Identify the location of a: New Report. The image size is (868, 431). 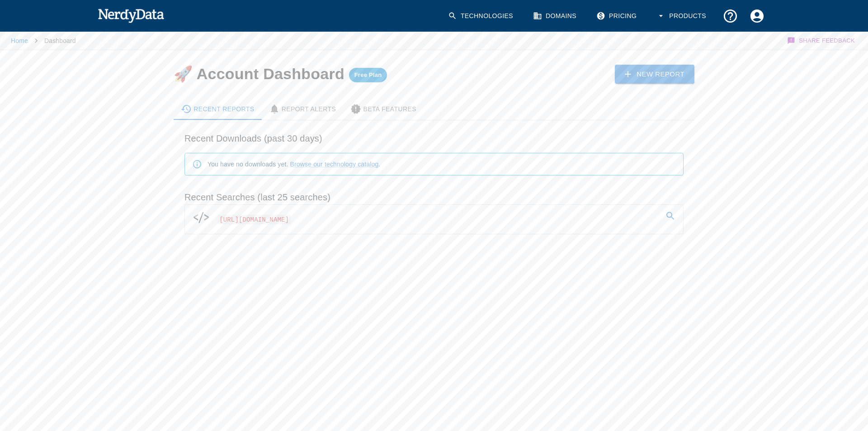
(654, 74).